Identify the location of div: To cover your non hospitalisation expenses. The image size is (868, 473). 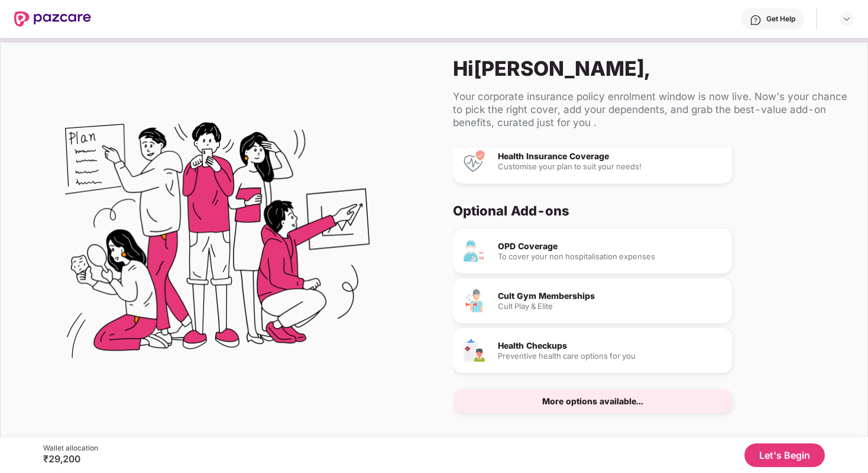
(610, 256).